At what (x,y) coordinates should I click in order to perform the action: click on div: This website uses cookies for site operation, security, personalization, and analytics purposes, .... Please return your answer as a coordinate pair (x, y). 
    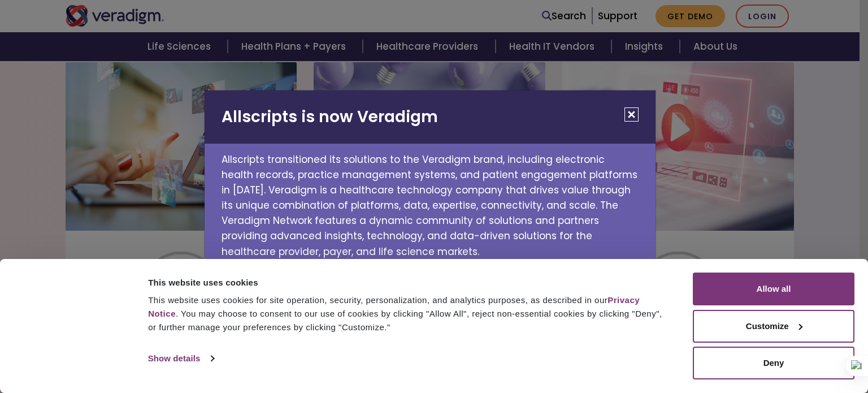
    Looking at the image, I should click on (407, 314).